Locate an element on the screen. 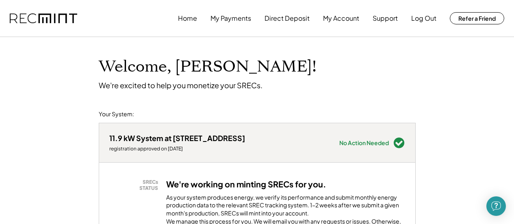  button: My Payments is located at coordinates (231, 18).